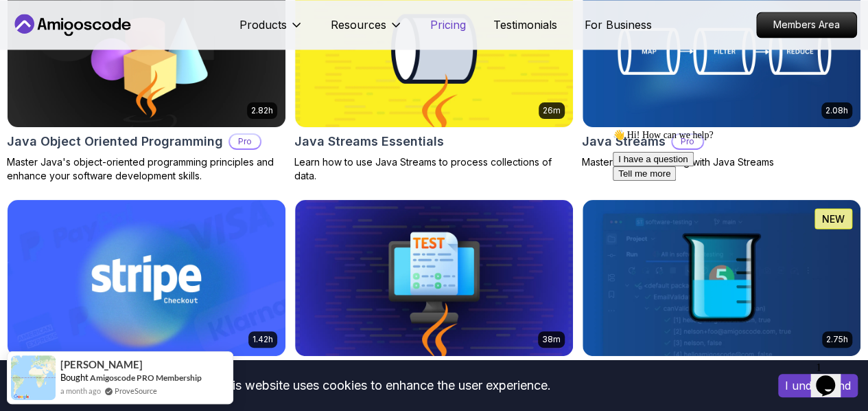 This screenshot has width=868, height=411. Describe the element at coordinates (74, 377) in the screenshot. I see `span: Bought` at that location.